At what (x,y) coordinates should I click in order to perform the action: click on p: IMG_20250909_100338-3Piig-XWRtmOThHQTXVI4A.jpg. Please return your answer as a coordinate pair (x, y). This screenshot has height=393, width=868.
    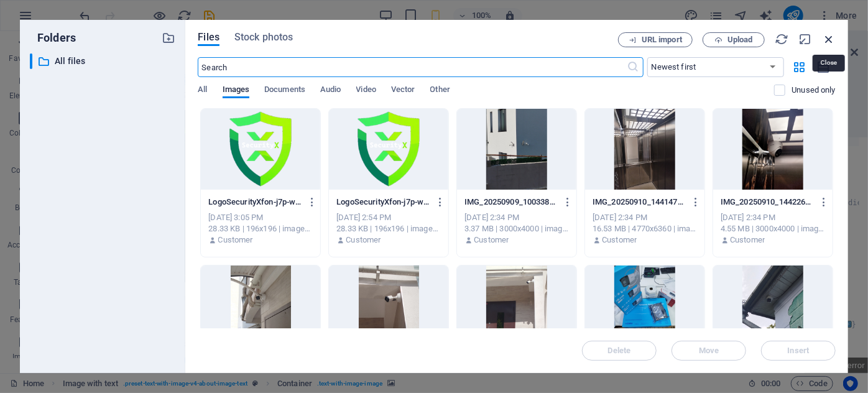
    Looking at the image, I should click on (511, 202).